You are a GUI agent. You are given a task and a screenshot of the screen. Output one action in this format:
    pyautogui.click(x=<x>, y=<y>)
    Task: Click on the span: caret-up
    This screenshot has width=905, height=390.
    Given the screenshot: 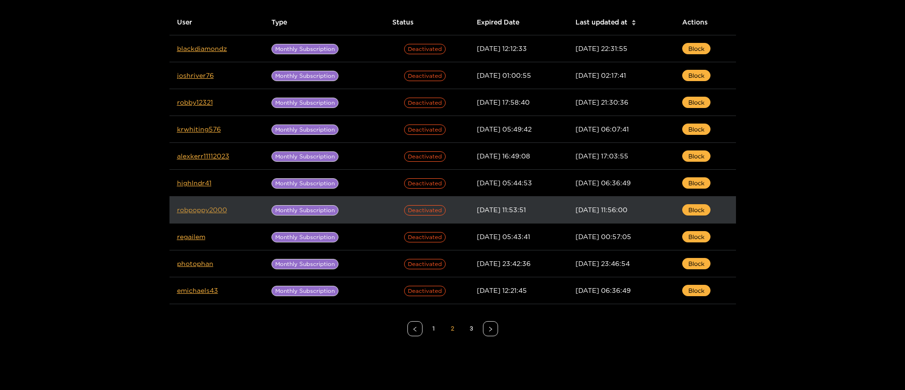 What is the action you would take?
    pyautogui.click(x=634, y=21)
    